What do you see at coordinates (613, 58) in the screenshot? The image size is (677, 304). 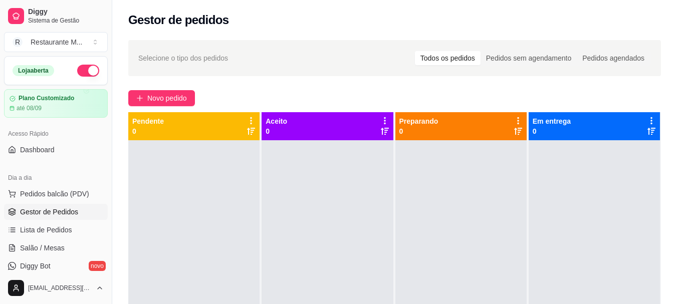 I see `div: Pedidos agendados` at bounding box center [613, 58].